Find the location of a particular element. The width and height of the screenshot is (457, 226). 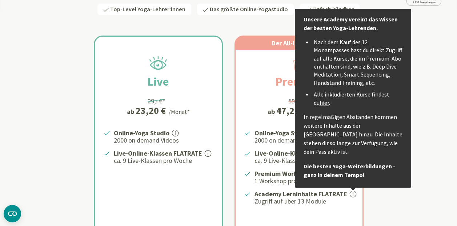

h2: Premium is located at coordinates (299, 82).